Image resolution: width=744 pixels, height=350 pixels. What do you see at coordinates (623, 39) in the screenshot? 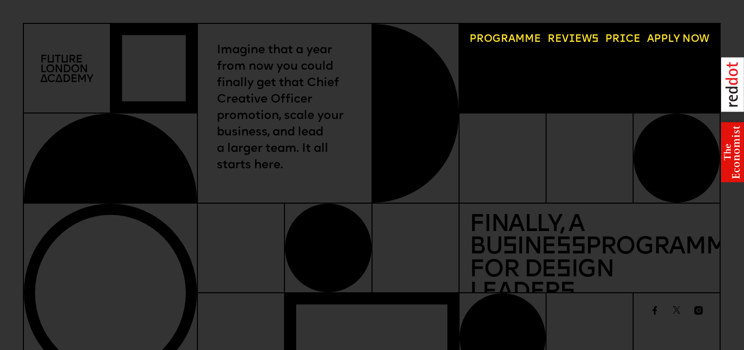
I see `a: Price` at bounding box center [623, 39].